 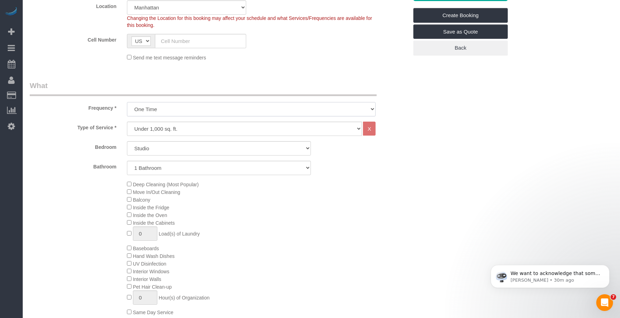 What do you see at coordinates (613, 297) in the screenshot?
I see `span: 7` at bounding box center [613, 297].